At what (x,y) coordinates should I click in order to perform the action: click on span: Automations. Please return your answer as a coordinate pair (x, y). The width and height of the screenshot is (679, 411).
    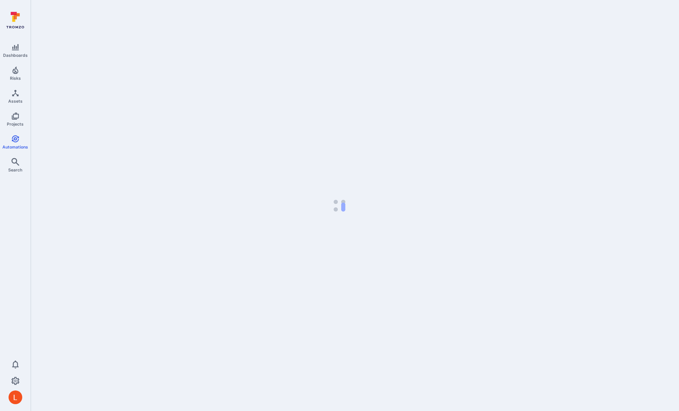
    Looking at the image, I should click on (15, 147).